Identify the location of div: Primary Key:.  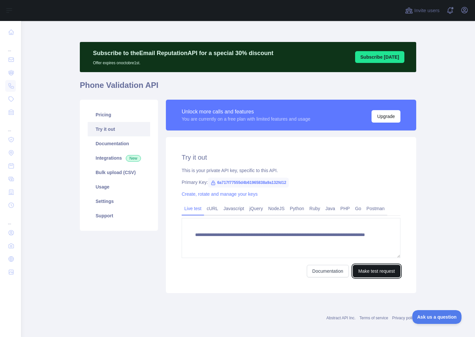
(291, 182).